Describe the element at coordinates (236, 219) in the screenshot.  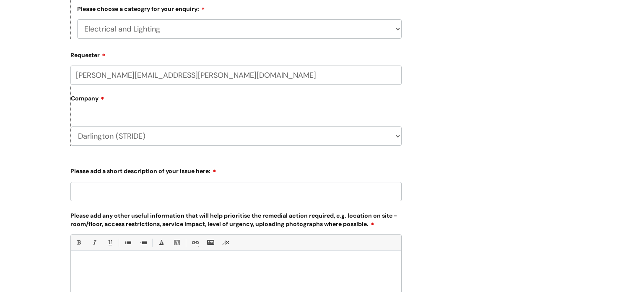
I see `label: Please add any other useful information that will help prioritise the remedial action required, e...` at that location.